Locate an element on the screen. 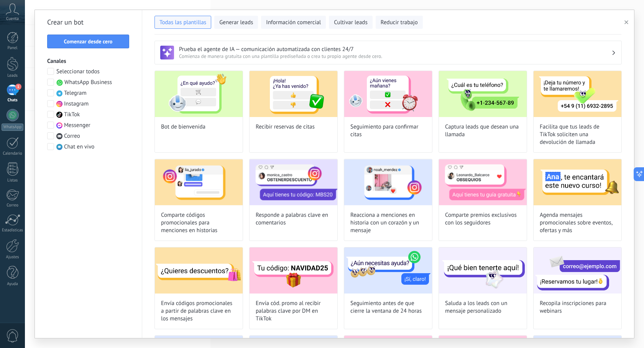 This screenshot has width=644, height=348. img: Seguimiento para confirmar citas is located at coordinates (388, 94).